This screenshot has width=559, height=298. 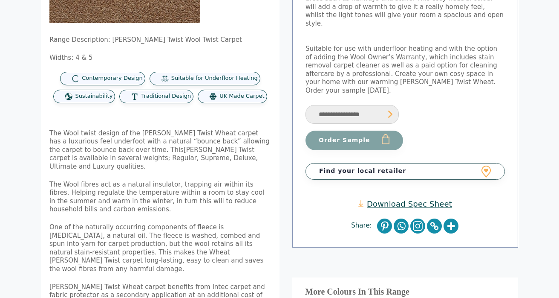 I want to click on a: Copy Link, so click(x=434, y=225).